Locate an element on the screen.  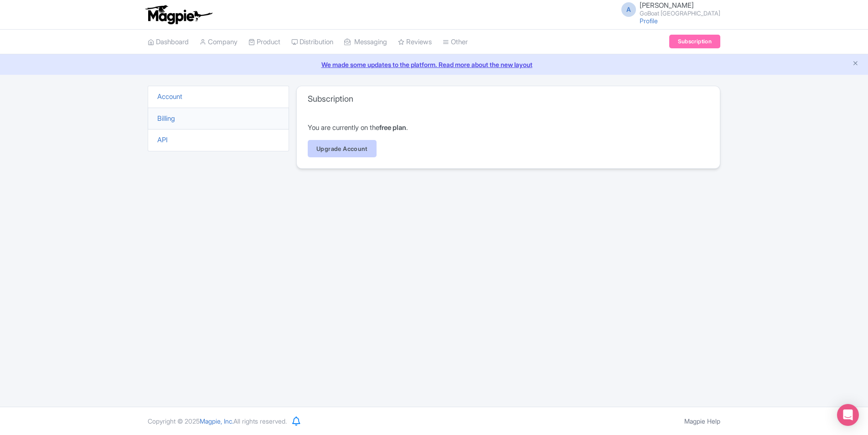
a: Other is located at coordinates (455, 42).